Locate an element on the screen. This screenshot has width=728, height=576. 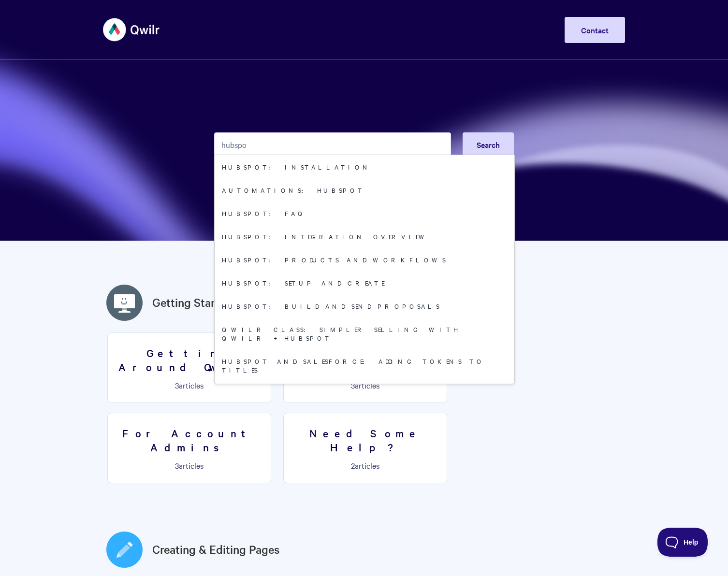
a: For Account Admins 3articles is located at coordinates (189, 448).